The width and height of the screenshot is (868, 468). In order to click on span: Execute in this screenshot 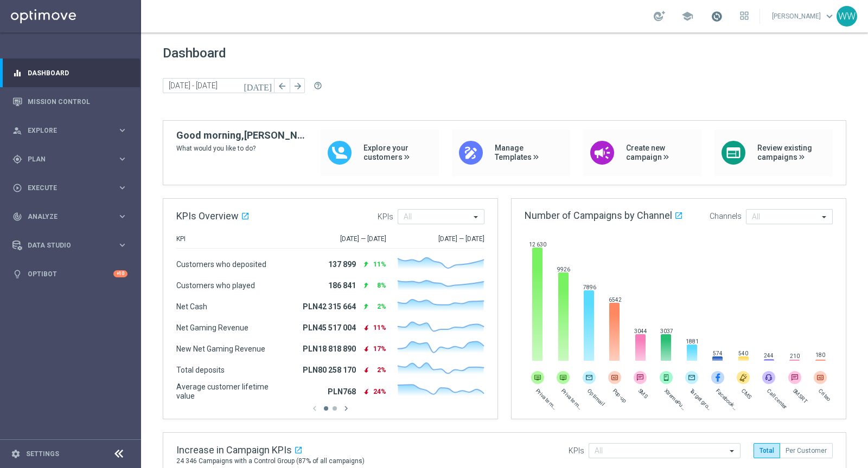, I will do `click(73, 188)`.